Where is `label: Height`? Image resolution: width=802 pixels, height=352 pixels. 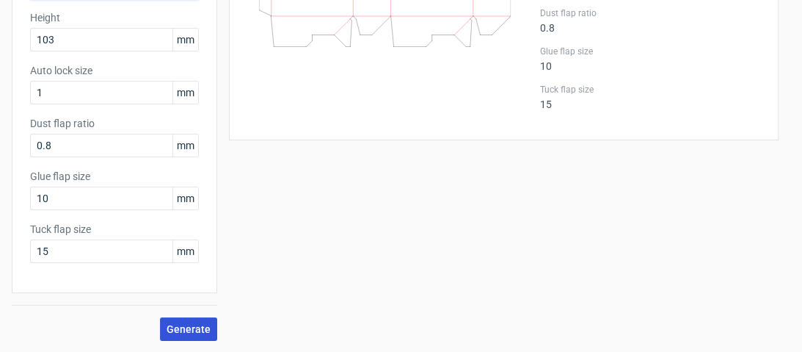 label: Height is located at coordinates (114, 18).